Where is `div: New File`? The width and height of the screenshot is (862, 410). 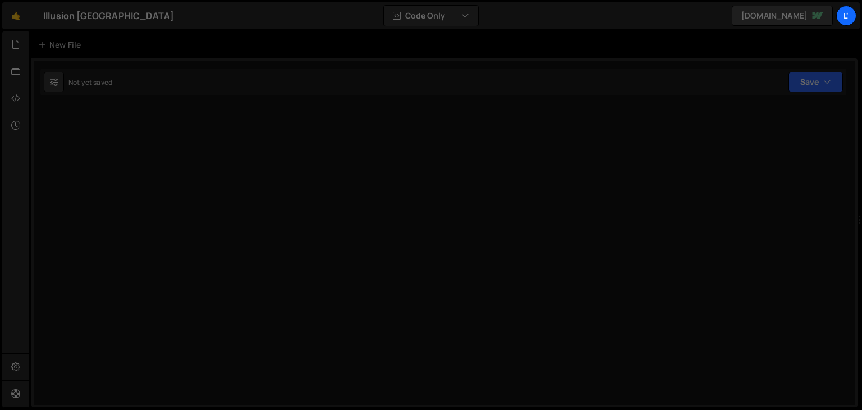 div: New File is located at coordinates (62, 45).